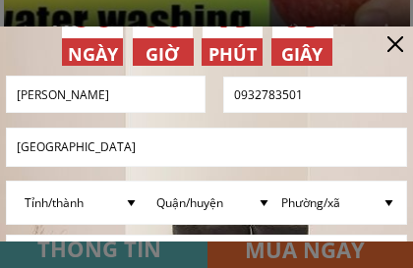  Describe the element at coordinates (315, 94) in the screenshot. I see `input: Số điện thoại` at that location.